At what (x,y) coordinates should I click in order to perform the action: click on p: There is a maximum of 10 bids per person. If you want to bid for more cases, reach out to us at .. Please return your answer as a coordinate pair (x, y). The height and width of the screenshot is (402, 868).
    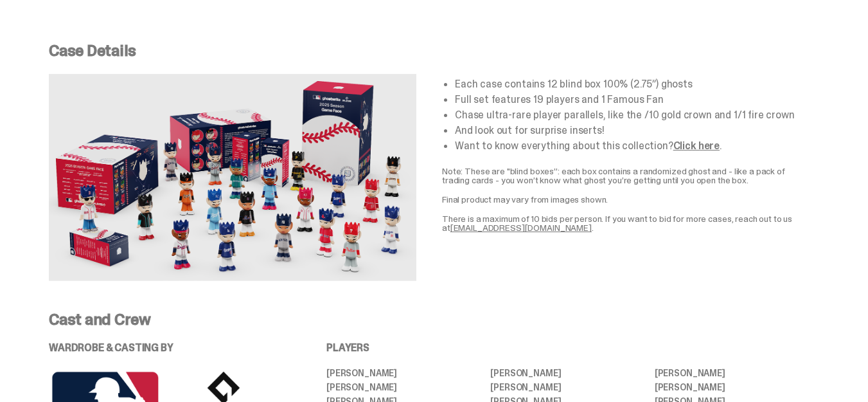
    Looking at the image, I should click on (627, 223).